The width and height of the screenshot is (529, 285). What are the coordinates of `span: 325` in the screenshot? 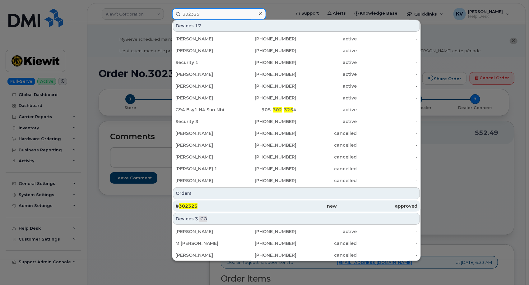 It's located at (289, 110).